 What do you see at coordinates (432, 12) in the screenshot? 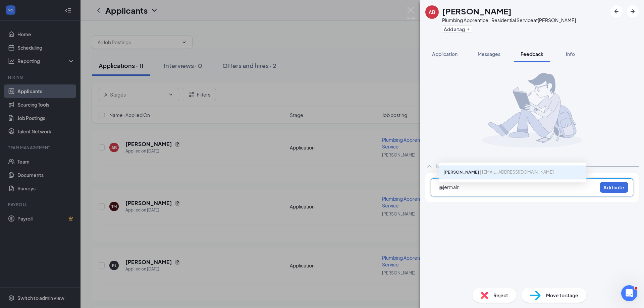
I see `div: AB` at bounding box center [432, 12].